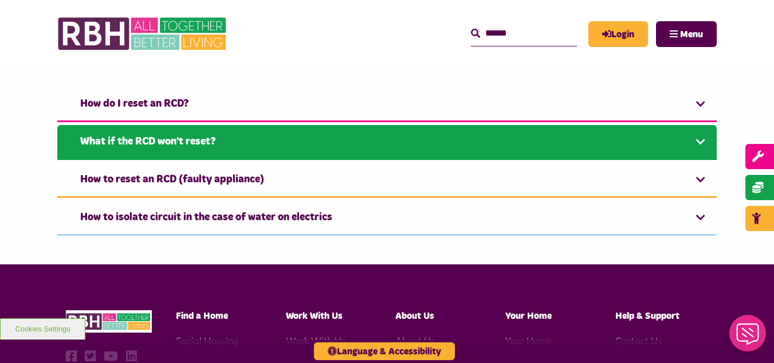 This screenshot has height=363, width=774. What do you see at coordinates (25, 22) in the screenshot?
I see `div: Close Web Assistant` at bounding box center [25, 22].